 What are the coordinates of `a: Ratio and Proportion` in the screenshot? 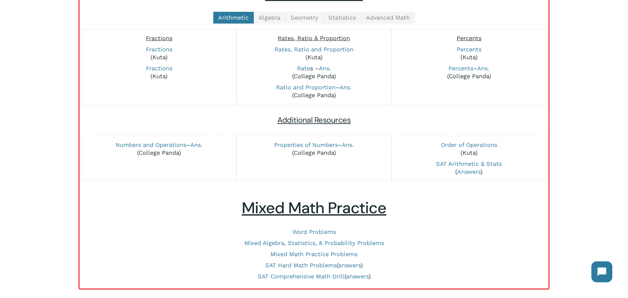 It's located at (306, 87).